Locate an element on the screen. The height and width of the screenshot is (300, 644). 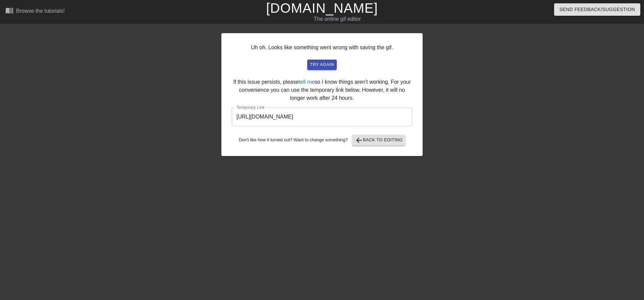
a: Browse the tutorials! is located at coordinates (35, 11).